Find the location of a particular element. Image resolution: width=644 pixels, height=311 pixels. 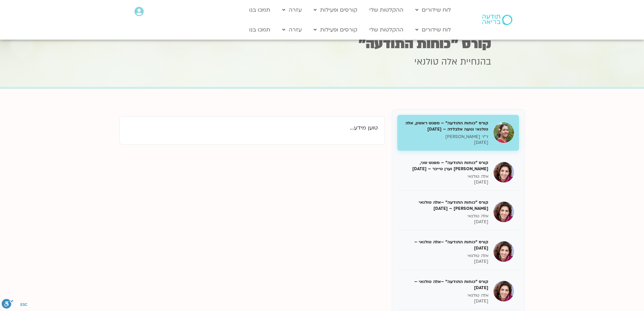

img: קורס "כוחות התודעה" – מפגש שני, אלה טולנאי וערן טייכר – 20/05/25 is located at coordinates (504, 172).